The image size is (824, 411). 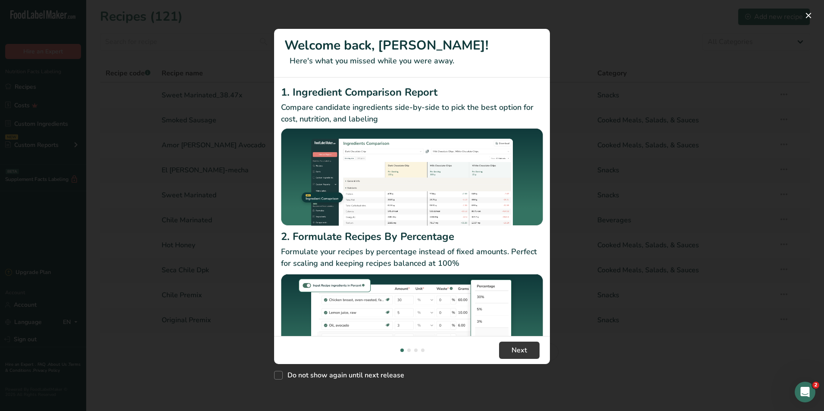 What do you see at coordinates (412, 177) in the screenshot?
I see `img: Ingredient Comparison Report` at bounding box center [412, 177].